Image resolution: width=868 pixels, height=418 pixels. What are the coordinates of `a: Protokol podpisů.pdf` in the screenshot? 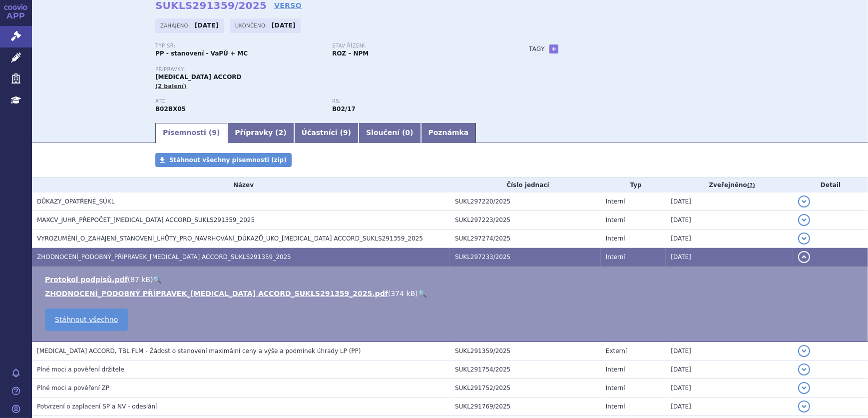 It's located at (87, 280).